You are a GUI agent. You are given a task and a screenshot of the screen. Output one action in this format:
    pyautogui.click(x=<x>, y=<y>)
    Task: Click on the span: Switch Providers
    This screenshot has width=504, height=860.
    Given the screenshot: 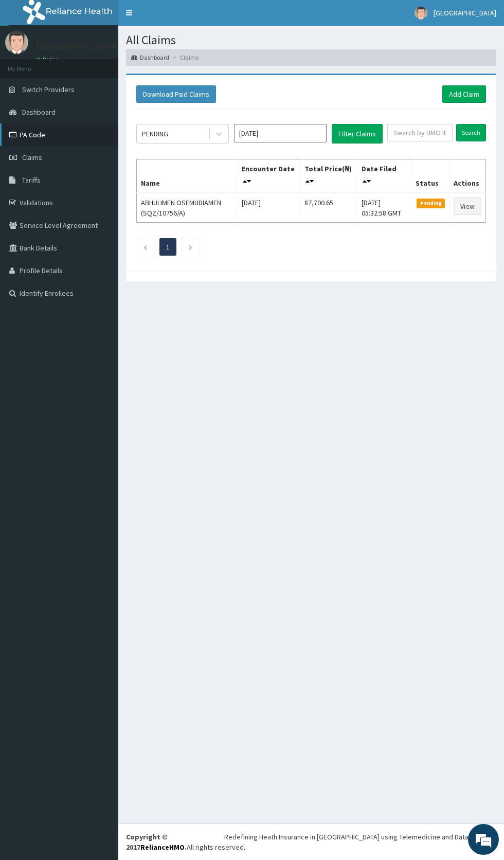 What is the action you would take?
    pyautogui.click(x=49, y=90)
    